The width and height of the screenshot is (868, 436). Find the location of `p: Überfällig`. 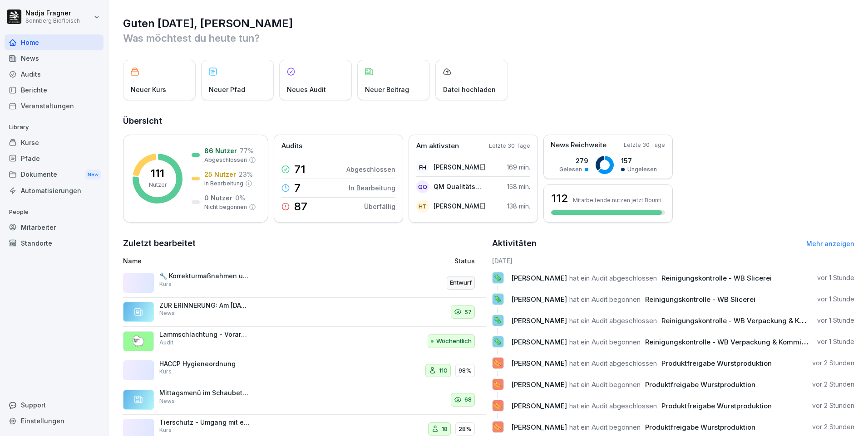

p: Überfällig is located at coordinates (380, 206).